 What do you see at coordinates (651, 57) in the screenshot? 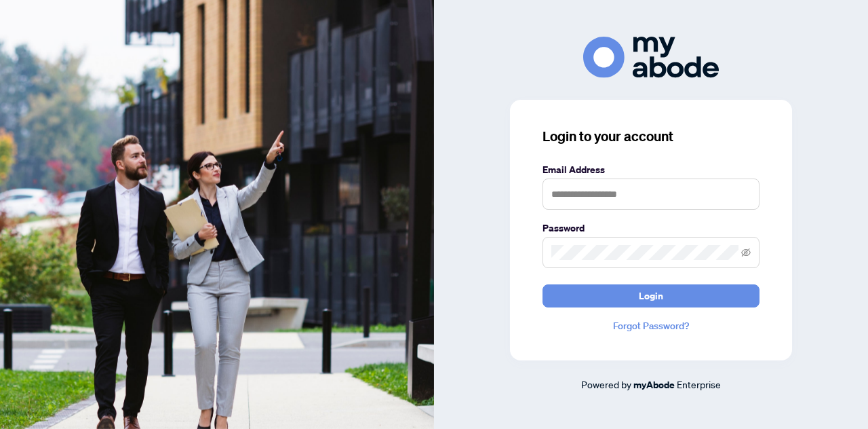
I see `img: ma-logo` at bounding box center [651, 57].